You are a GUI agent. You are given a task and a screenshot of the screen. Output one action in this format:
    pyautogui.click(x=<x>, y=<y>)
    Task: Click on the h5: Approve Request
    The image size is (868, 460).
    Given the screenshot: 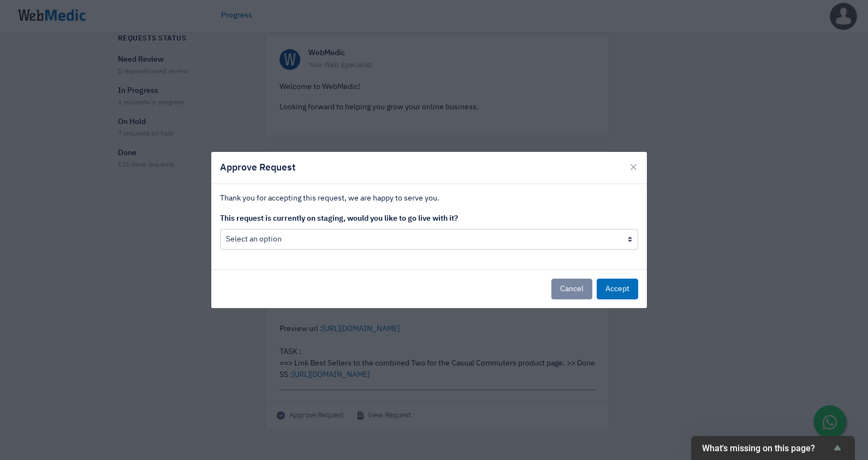 What is the action you would take?
    pyautogui.click(x=257, y=168)
    